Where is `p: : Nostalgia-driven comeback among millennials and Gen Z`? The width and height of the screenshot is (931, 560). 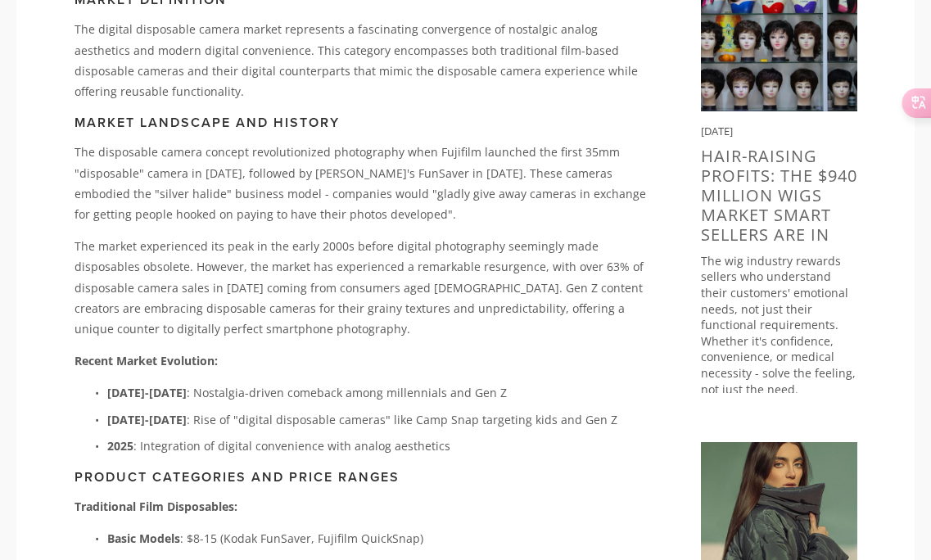 p: : Nostalgia-driven comeback among millennials and Gen Z is located at coordinates (377, 392).